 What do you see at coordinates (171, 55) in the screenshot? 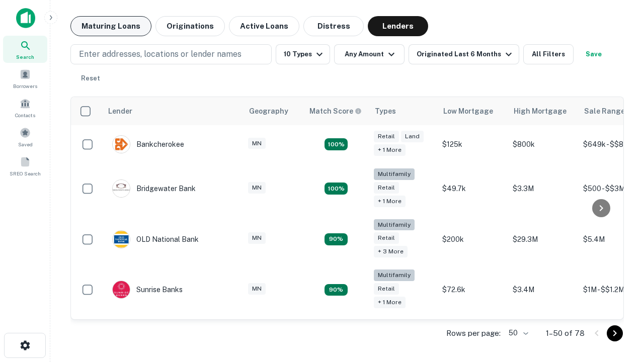
I see `button: Enter addresses, locations or lender names` at bounding box center [171, 55].